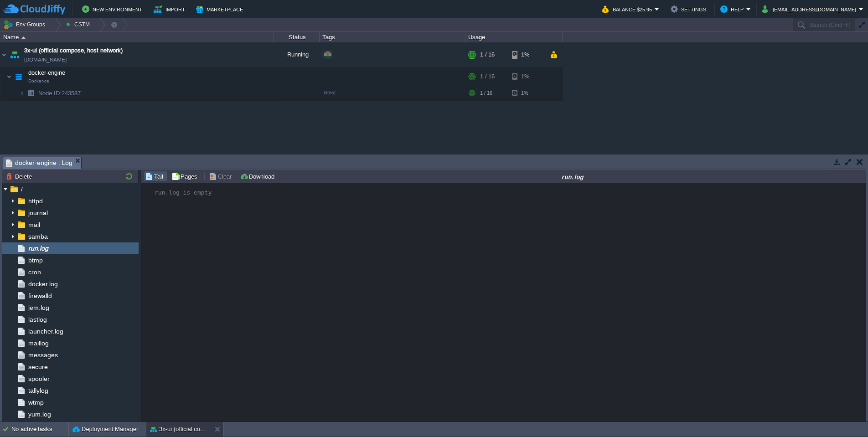  Describe the element at coordinates (38, 236) in the screenshot. I see `span: samba` at that location.